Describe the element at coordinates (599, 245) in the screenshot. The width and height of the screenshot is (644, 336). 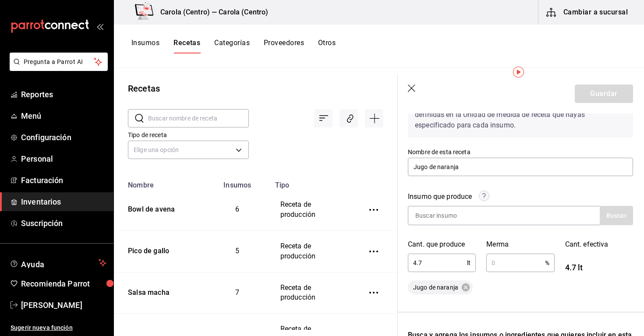
I see `div: Cant. efectiva` at that location.